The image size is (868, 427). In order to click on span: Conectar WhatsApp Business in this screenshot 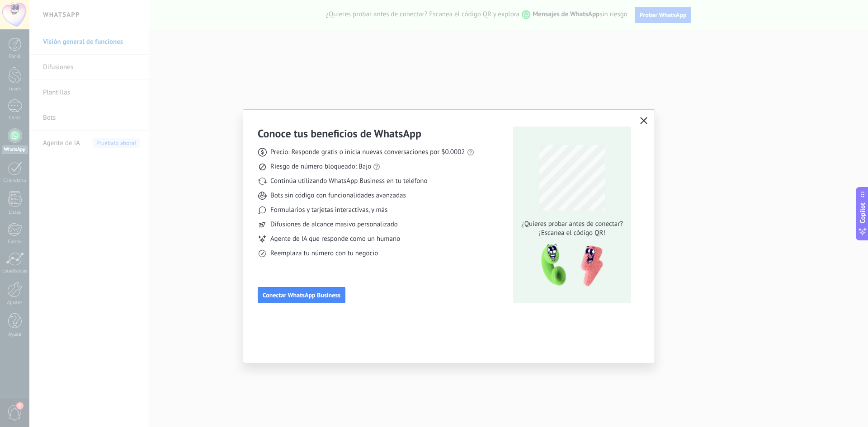, I will do `click(302, 295)`.